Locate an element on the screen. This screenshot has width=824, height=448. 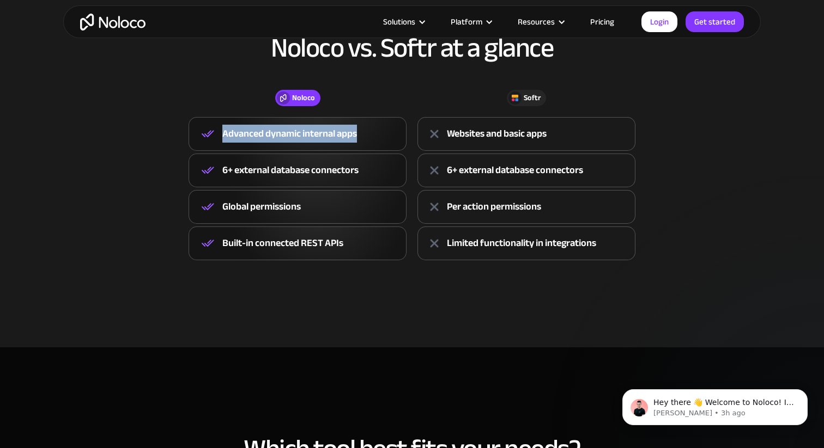
div: message notification from Darragh, 3h ago. Hey there 👋 Welcome to Noloco! If you have any questio... is located at coordinates (109, 41).